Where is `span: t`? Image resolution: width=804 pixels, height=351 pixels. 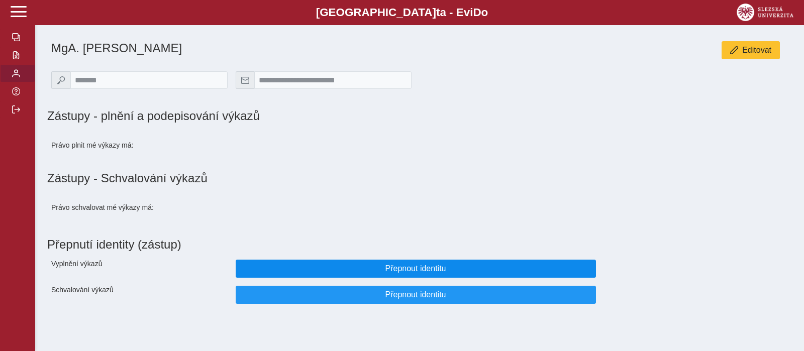 span: t is located at coordinates (438, 12).